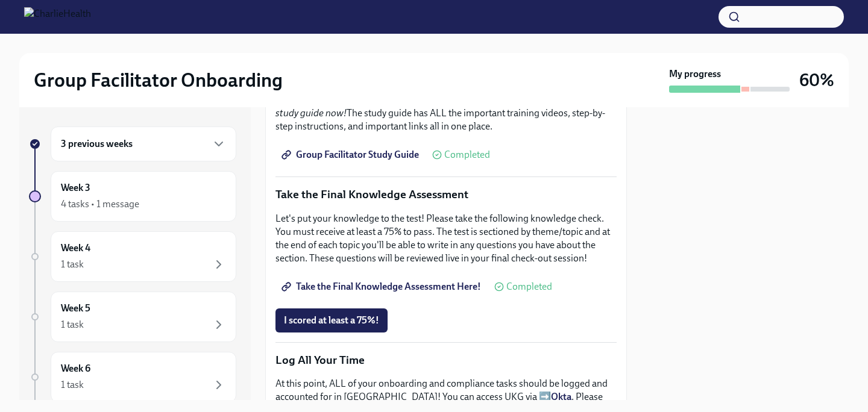 The width and height of the screenshot is (868, 412). What do you see at coordinates (561, 396) in the screenshot?
I see `strong: Okta` at bounding box center [561, 396].